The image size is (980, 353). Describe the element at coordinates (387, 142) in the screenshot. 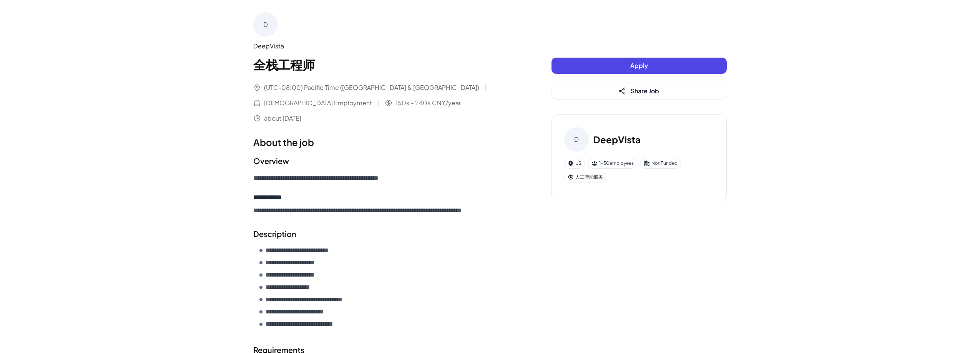

I see `h1: About the job` at that location.